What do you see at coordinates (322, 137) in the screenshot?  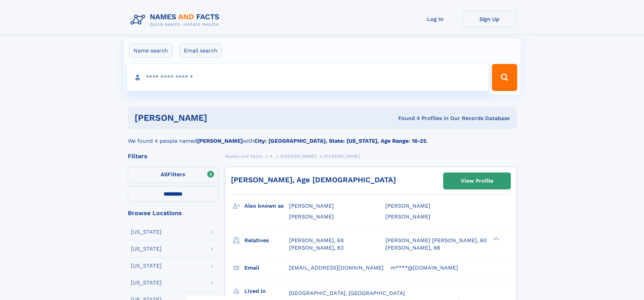 I see `div: We found 4 people named with .` at bounding box center [322, 137].